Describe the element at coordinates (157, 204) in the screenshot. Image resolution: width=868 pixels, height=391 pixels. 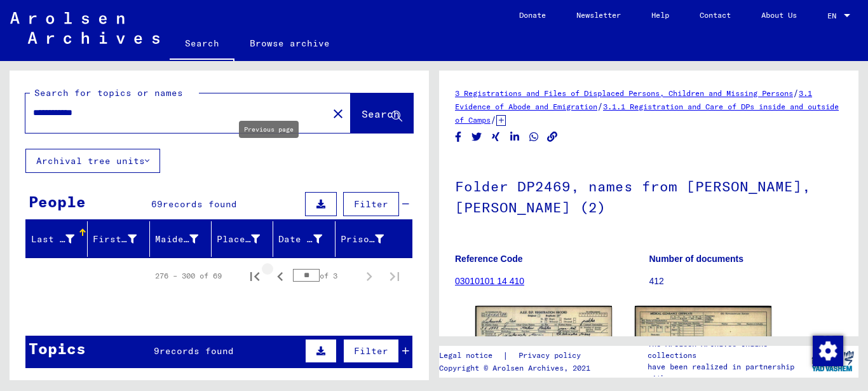
I see `span: 69` at that location.